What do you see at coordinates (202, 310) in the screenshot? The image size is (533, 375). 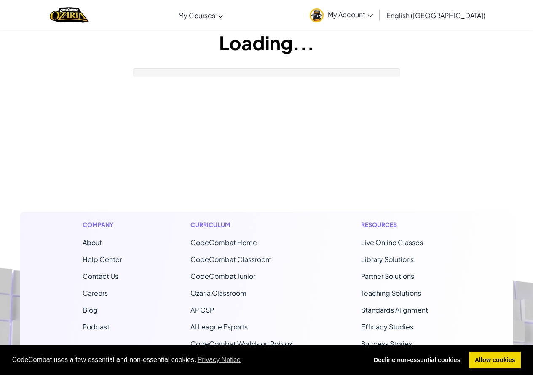 I see `a: AP CSP` at bounding box center [202, 310].